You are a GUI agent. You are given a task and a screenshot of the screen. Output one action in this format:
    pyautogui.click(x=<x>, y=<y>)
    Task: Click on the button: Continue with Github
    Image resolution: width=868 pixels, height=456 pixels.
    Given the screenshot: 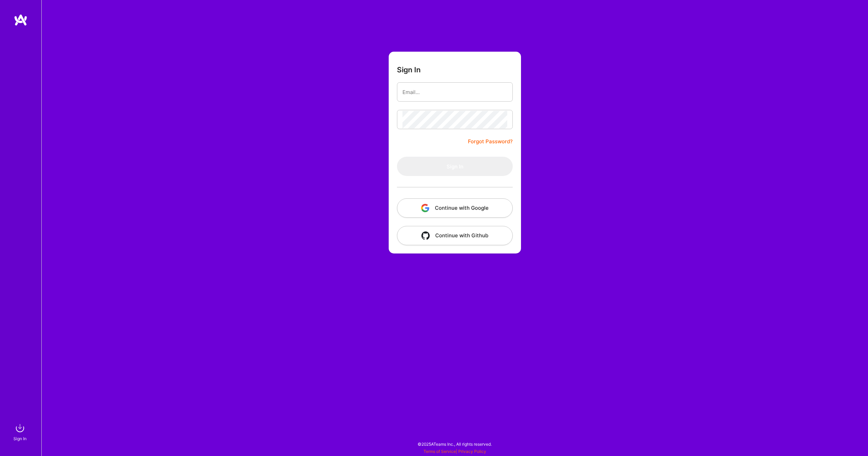 What is the action you would take?
    pyautogui.click(x=455, y=236)
    